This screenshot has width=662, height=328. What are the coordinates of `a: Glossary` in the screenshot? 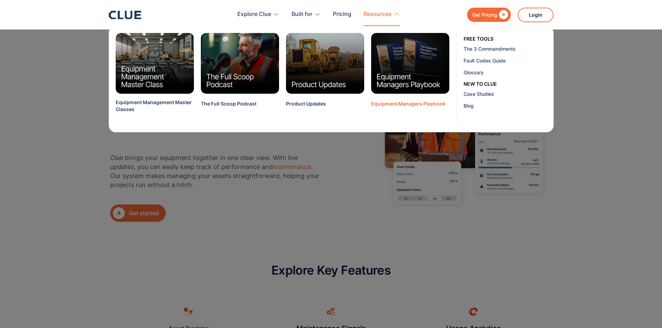 It's located at (507, 72).